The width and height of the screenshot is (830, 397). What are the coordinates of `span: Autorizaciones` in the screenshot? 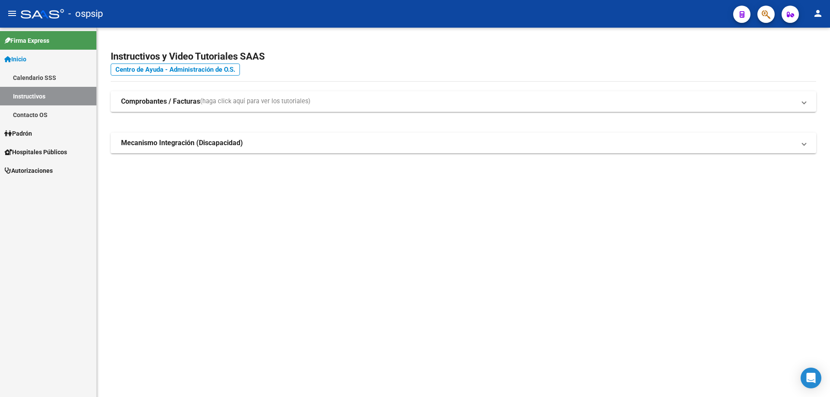 It's located at (29, 171).